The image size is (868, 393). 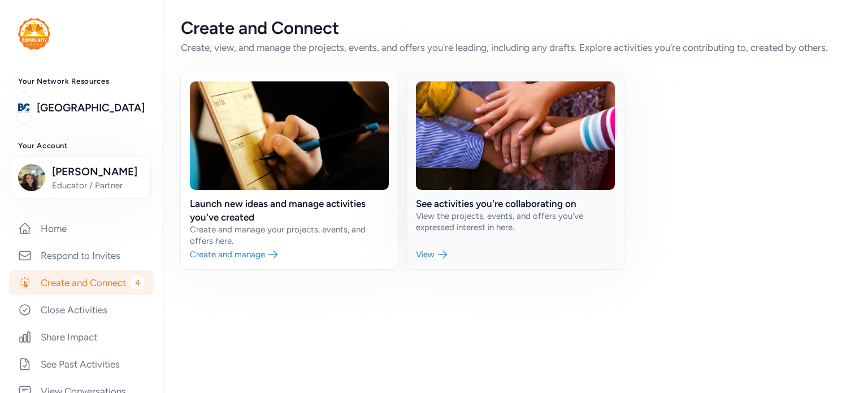 What do you see at coordinates (81, 337) in the screenshot?
I see `a: Share Impact` at bounding box center [81, 337].